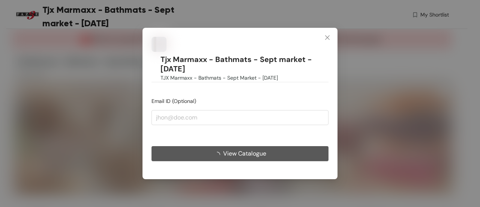  I want to click on button: Close, so click(328, 38).